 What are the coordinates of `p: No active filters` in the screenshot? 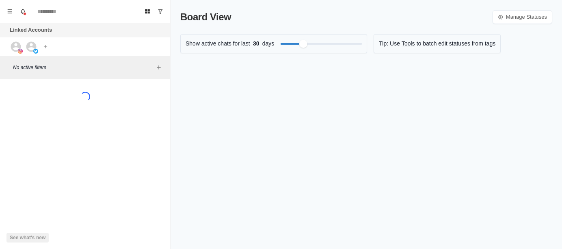 It's located at (83, 67).